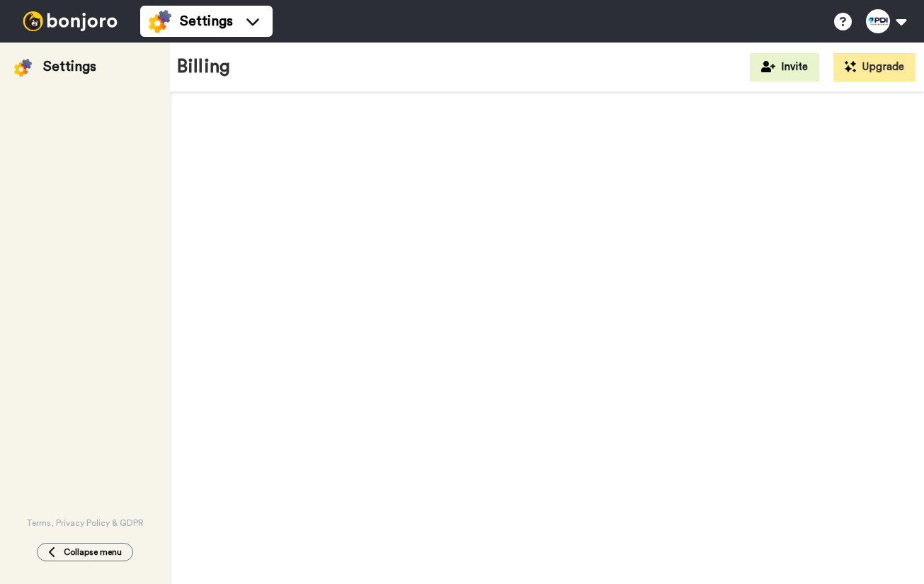 This screenshot has height=584, width=924. I want to click on a: Invite, so click(785, 67).